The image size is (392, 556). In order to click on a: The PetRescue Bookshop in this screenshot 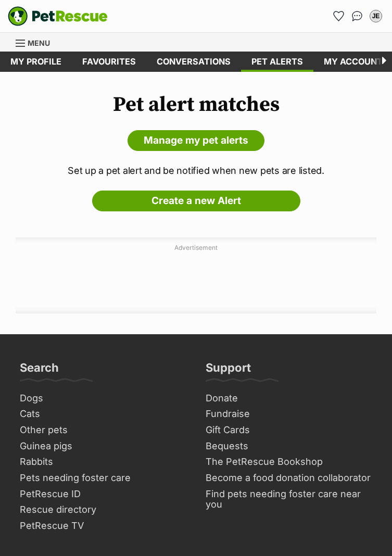, I will do `click(289, 462)`.